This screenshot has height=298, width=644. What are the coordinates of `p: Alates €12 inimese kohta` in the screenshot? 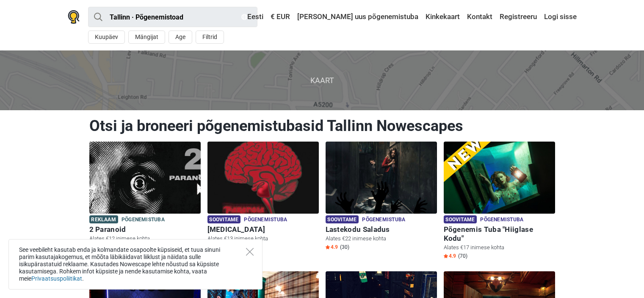 It's located at (145, 239).